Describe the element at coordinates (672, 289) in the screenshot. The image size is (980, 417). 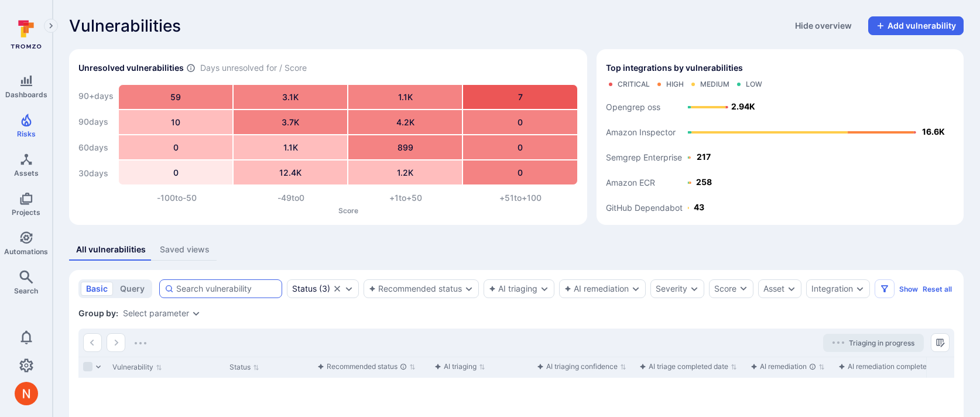
I see `button: Severity` at that location.